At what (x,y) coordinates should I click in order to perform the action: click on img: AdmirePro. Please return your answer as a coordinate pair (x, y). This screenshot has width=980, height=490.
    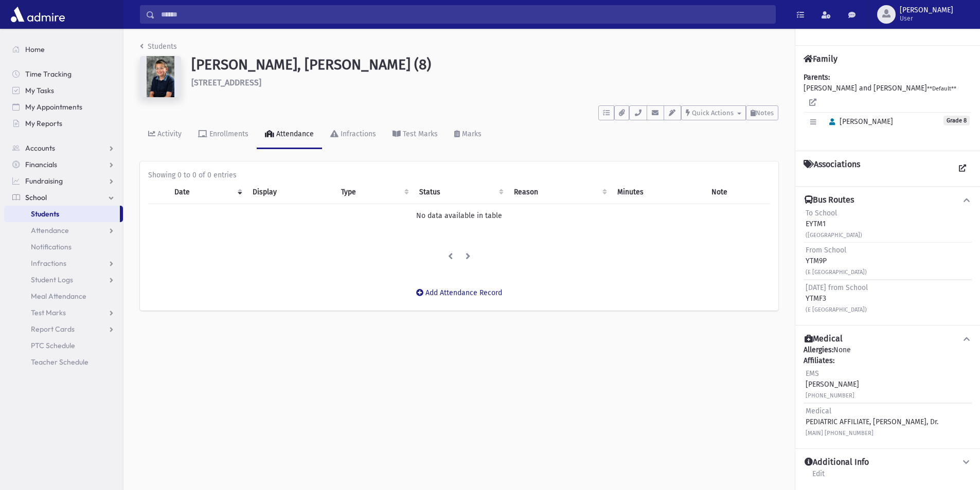
    Looking at the image, I should click on (38, 14).